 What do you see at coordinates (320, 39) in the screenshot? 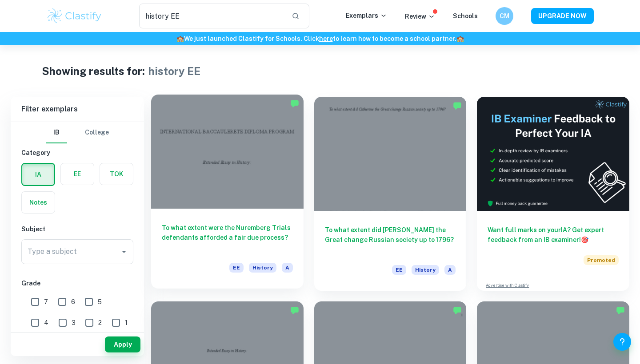
I see `h6: We just launched Clastify for Schools. Click to learn how to become a school partner.` at bounding box center [320, 39].